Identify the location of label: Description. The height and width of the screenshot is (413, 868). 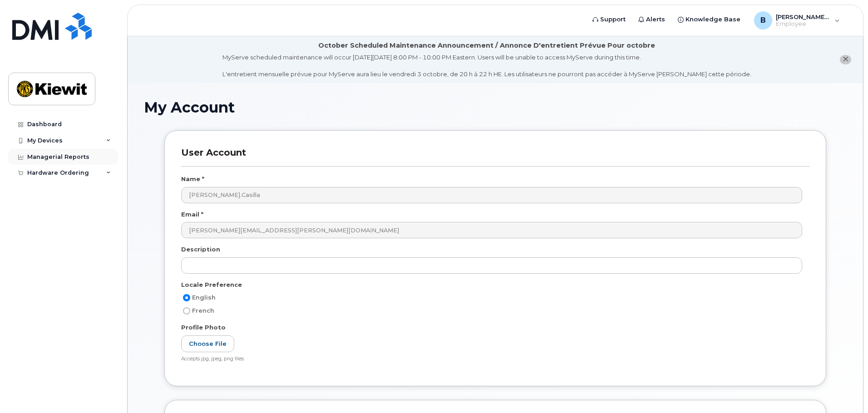
(201, 249).